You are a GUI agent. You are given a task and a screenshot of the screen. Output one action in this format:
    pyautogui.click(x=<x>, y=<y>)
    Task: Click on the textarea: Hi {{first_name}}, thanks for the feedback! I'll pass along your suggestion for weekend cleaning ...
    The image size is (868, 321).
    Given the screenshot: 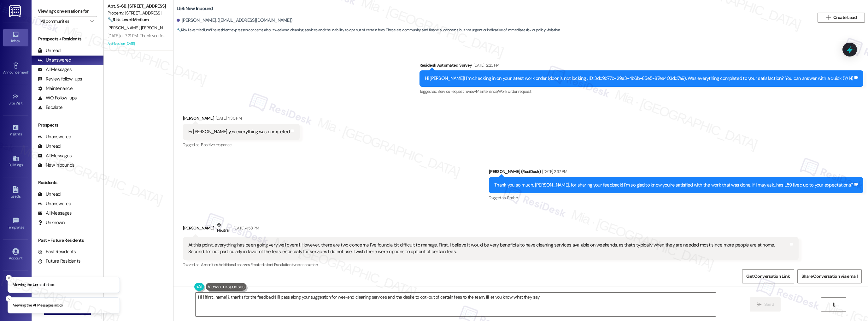 What is the action you would take?
    pyautogui.click(x=456, y=304)
    